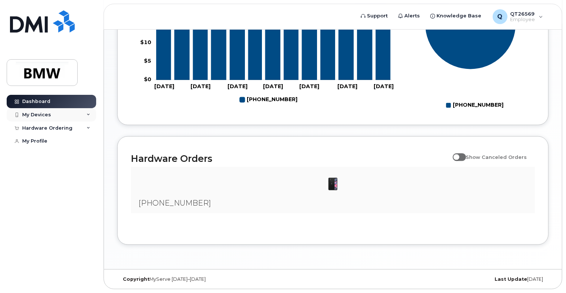 The height and width of the screenshot is (293, 566). What do you see at coordinates (378, 16) in the screenshot?
I see `span: Support` at bounding box center [378, 16].